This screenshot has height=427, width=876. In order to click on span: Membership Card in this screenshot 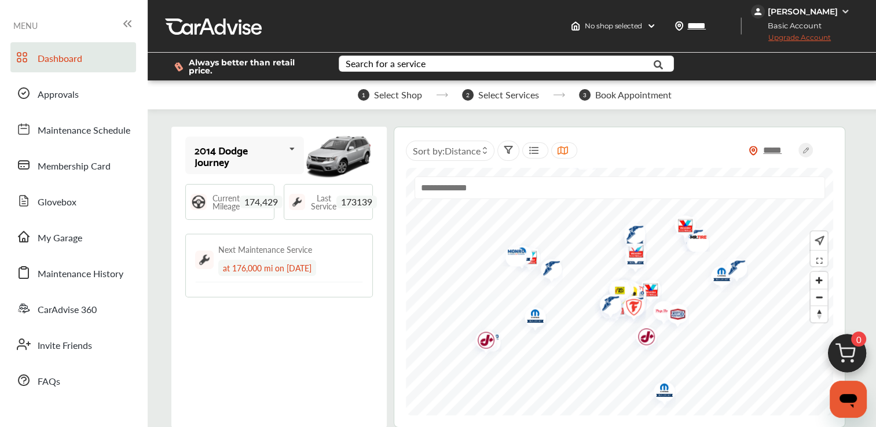, I will do `click(74, 167)`.